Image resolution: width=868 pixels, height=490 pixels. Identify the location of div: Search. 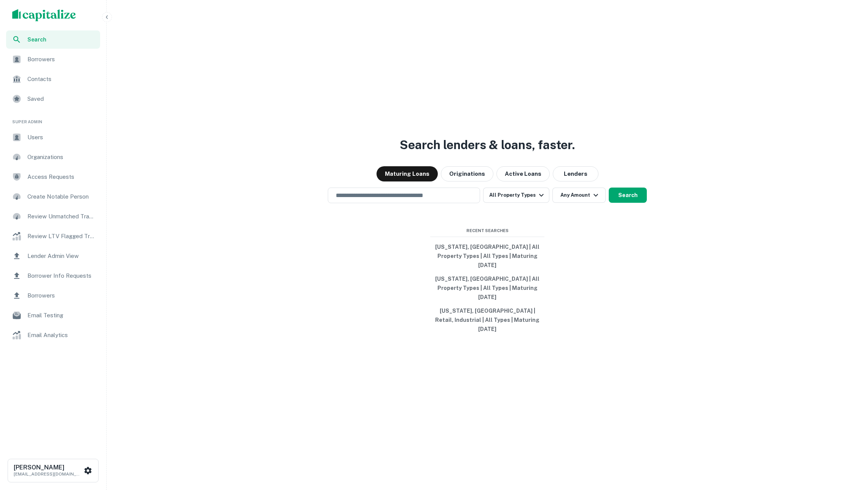
(53, 40).